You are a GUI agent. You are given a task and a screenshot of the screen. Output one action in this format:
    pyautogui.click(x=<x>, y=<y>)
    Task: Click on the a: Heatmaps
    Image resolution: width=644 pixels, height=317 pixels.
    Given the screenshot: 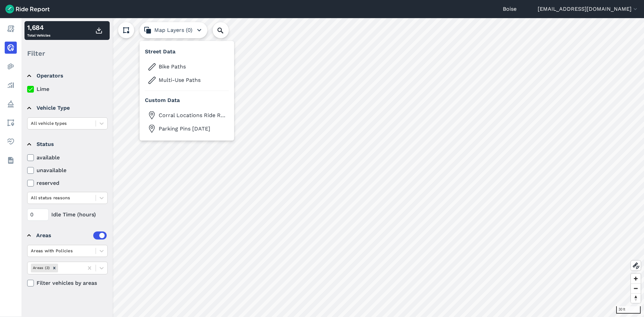 What is the action you would take?
    pyautogui.click(x=11, y=66)
    